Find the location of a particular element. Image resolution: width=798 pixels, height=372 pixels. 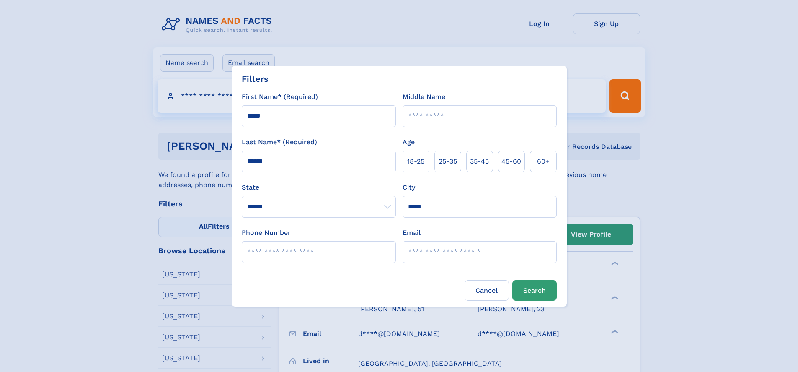

label: Email is located at coordinates (411, 232).